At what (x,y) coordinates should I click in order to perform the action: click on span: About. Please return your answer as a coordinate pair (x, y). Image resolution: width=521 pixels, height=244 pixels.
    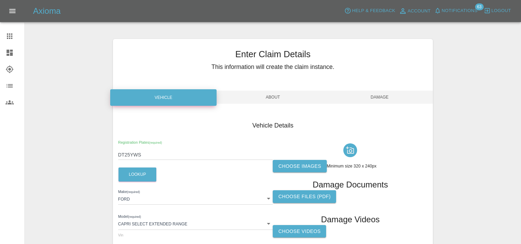
    Looking at the image, I should click on (273, 97).